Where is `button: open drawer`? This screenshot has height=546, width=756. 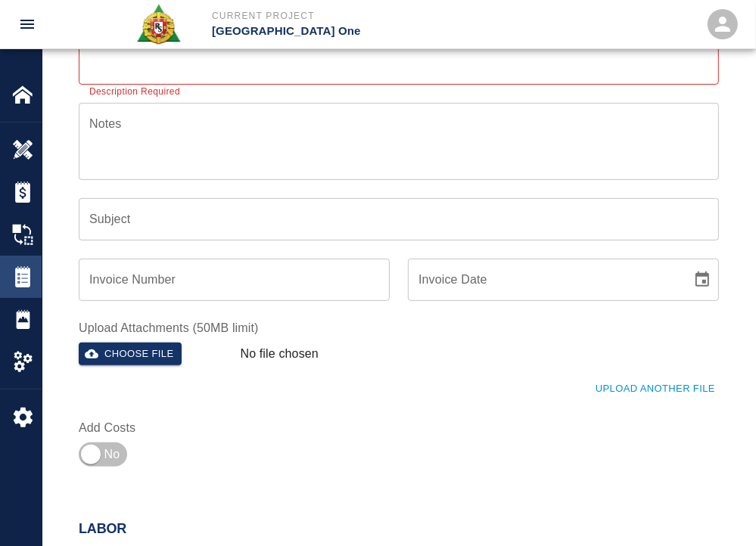 button: open drawer is located at coordinates (27, 24).